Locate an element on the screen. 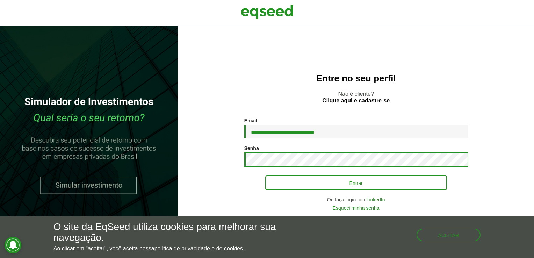 The image size is (534, 258). h5: O site da EqSeed utiliza cookies para melhorar sua navegação. is located at coordinates (181, 232).